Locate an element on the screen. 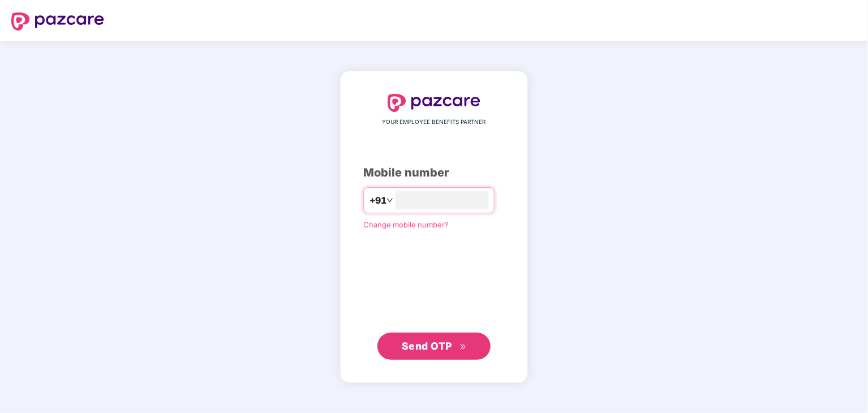  a: Change mobile number? is located at coordinates (406, 225).